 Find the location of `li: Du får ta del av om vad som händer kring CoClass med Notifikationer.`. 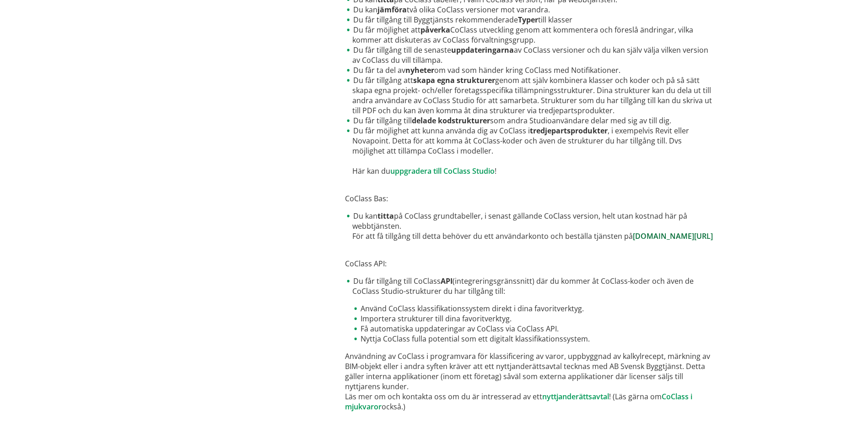

li: Du får ta del av om vad som händer kring CoClass med Notifikationer. is located at coordinates (530, 70).